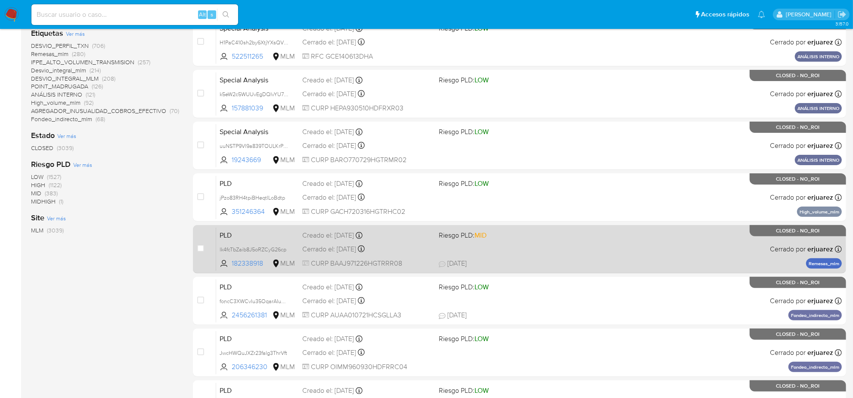 Image resolution: width=853 pixels, height=398 pixels. What do you see at coordinates (226, 15) in the screenshot?
I see `button: search-icon` at bounding box center [226, 15].